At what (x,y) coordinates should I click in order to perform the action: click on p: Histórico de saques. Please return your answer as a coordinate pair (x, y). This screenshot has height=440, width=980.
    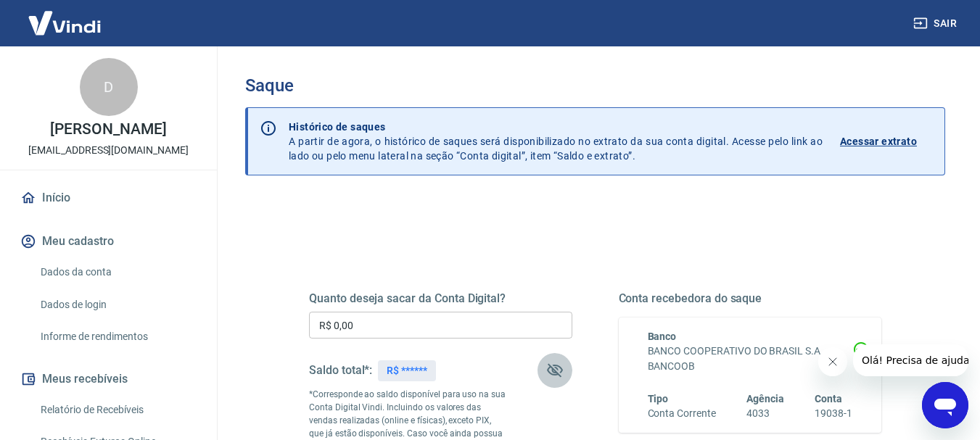
    Looking at the image, I should click on (555, 127).